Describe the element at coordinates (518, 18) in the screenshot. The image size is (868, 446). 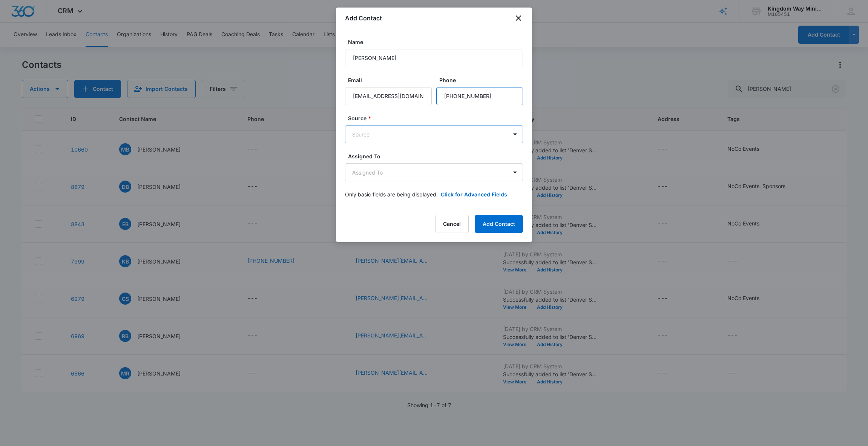
I see `button: close` at that location.